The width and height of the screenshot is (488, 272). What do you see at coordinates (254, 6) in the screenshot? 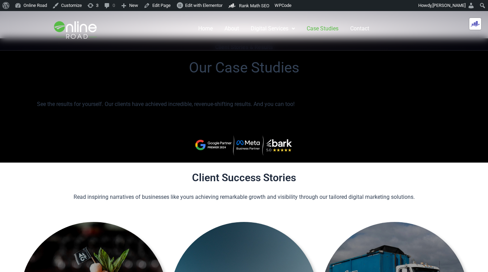
I see `span: Rank Math SEO` at bounding box center [254, 6].